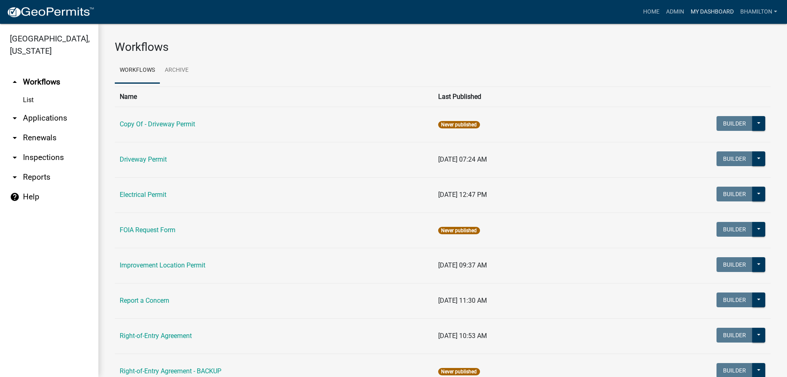  Describe the element at coordinates (148, 229) in the screenshot. I see `a: FOIA Request Form` at that location.